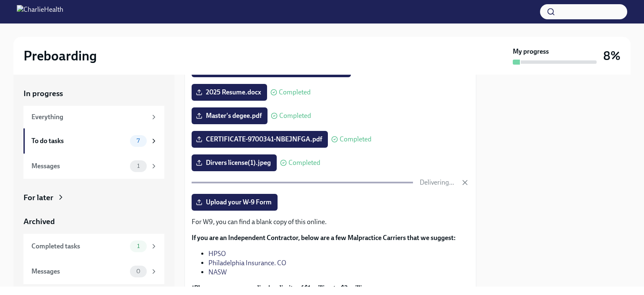  I want to click on div: In progress, so click(94, 94).